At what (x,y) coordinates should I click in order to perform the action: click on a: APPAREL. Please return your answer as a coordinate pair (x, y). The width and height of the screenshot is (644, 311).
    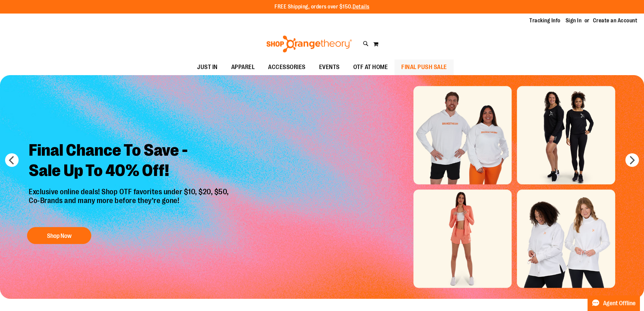
    Looking at the image, I should click on (243, 67).